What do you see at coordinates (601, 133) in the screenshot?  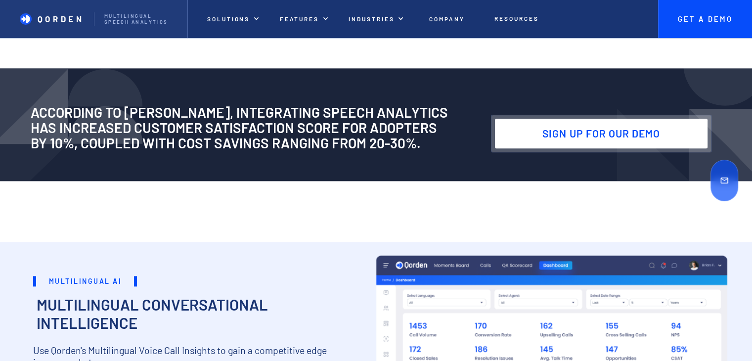 I see `p: Sign up for our DEMO` at bounding box center [601, 133].